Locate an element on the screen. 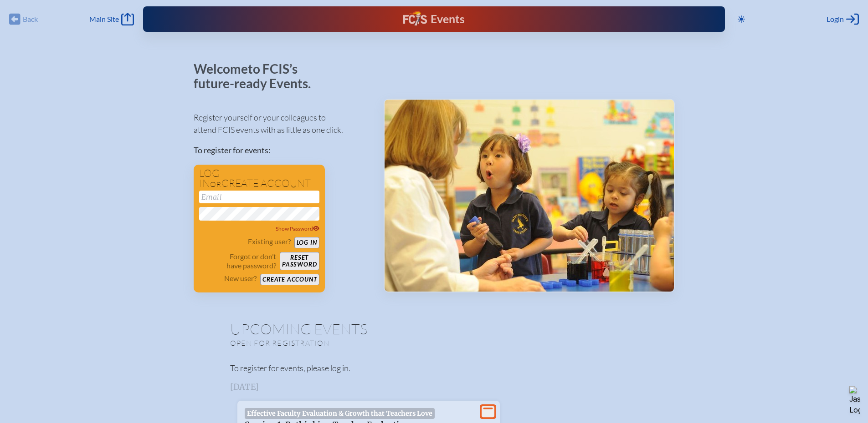 The height and width of the screenshot is (423, 868). p: Existing user? is located at coordinates (269, 241).